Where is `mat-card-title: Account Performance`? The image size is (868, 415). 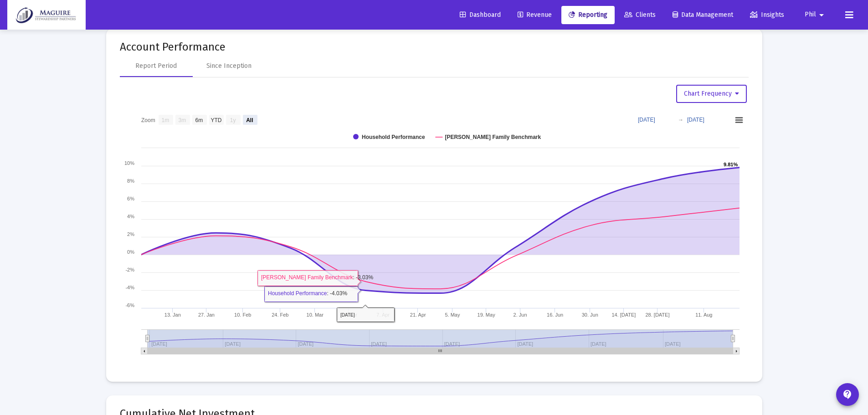
mat-card-title: Account Performance is located at coordinates (434, 47).